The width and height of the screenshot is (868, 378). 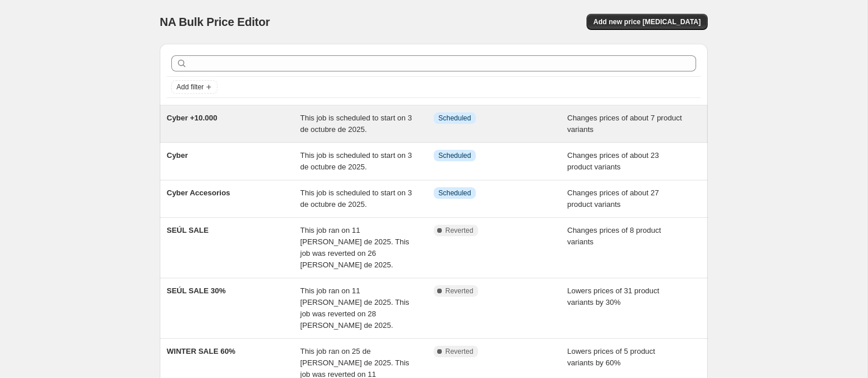 What do you see at coordinates (611, 356) in the screenshot?
I see `span: Lowers prices of 5 product variants by 60%` at bounding box center [611, 356].